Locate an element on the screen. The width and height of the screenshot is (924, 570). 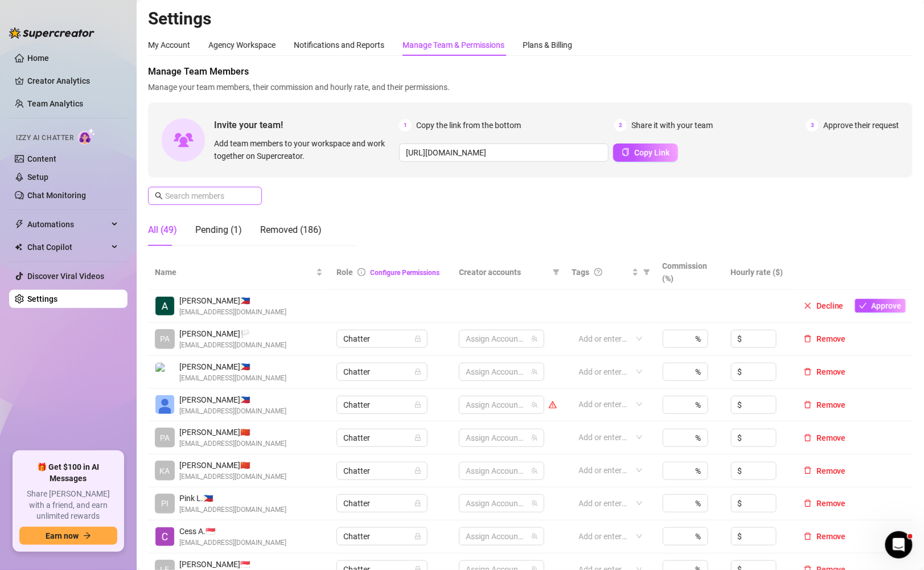
div: Pending (1) is located at coordinates (219, 230).